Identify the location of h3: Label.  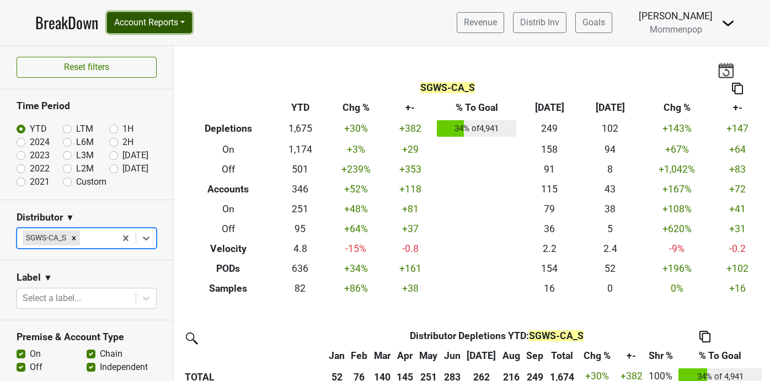
(29, 278).